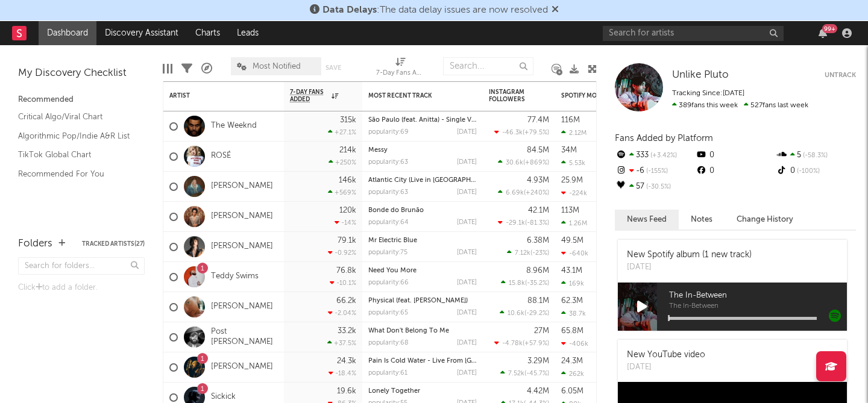 This screenshot has height=403, width=868. I want to click on div: 33.2k, so click(347, 330).